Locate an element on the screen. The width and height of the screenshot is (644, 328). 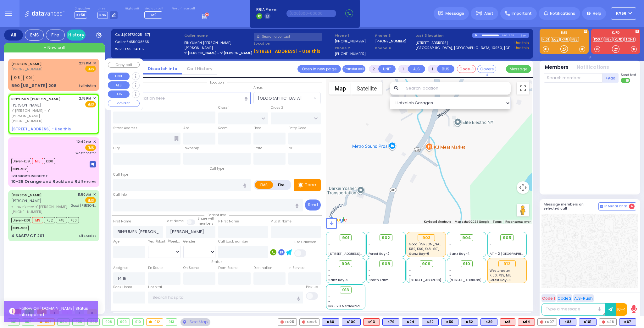
span: 910 is located at coordinates (466, 264).